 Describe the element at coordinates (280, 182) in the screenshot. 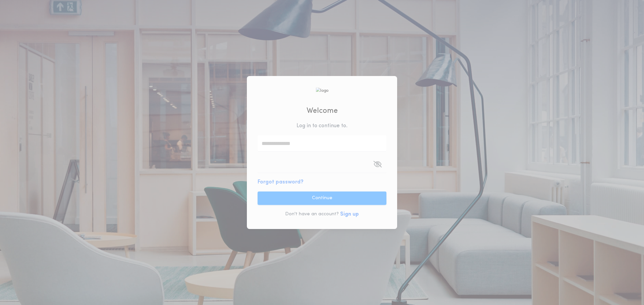

I see `button: Forgot password?` at that location.